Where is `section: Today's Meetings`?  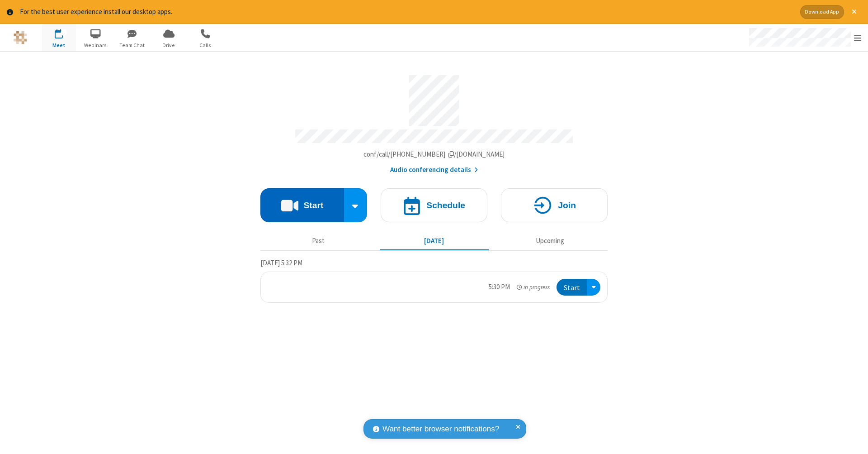 section: Today's Meetings is located at coordinates (434, 280).